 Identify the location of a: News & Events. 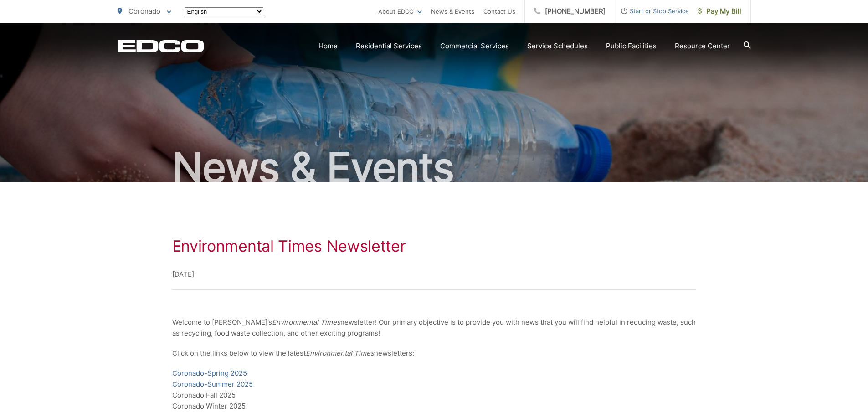
(452, 11).